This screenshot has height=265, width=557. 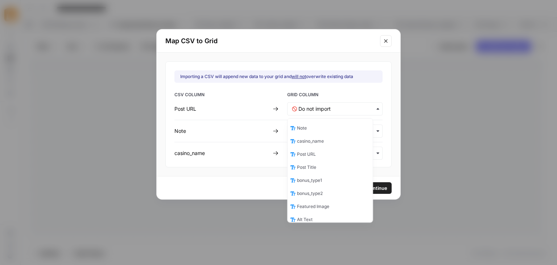 I want to click on span: bonus_type2, so click(x=310, y=193).